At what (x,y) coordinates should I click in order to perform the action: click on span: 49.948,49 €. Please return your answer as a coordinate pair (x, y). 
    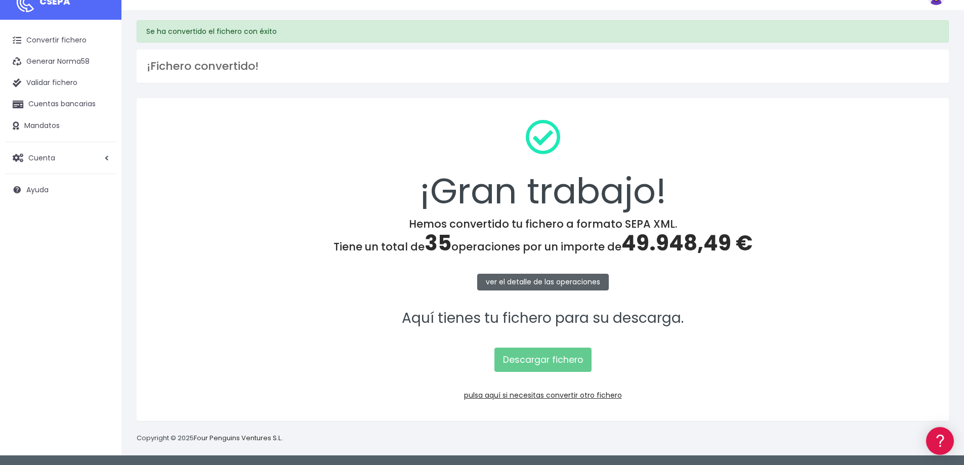
    Looking at the image, I should click on (687, 243).